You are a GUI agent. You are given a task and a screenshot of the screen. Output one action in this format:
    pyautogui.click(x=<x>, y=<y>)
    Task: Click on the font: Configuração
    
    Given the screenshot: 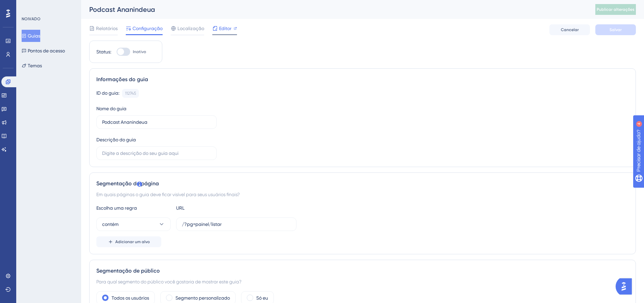 What is the action you would take?
    pyautogui.click(x=147, y=28)
    